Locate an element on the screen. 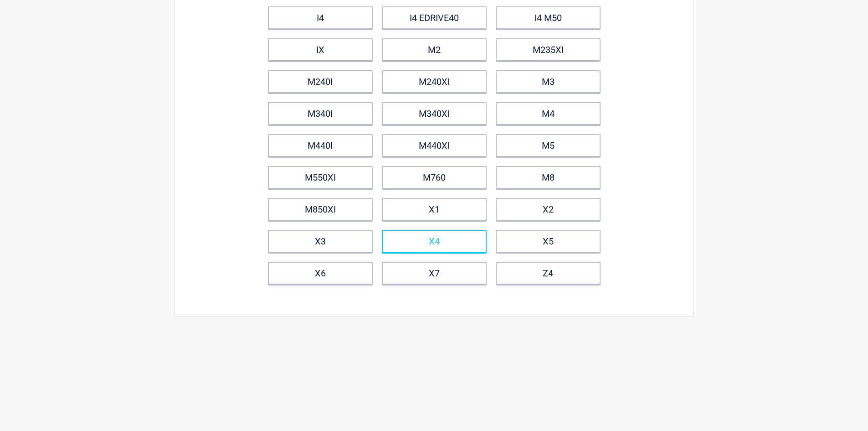 The height and width of the screenshot is (431, 868). a: M4 is located at coordinates (548, 114).